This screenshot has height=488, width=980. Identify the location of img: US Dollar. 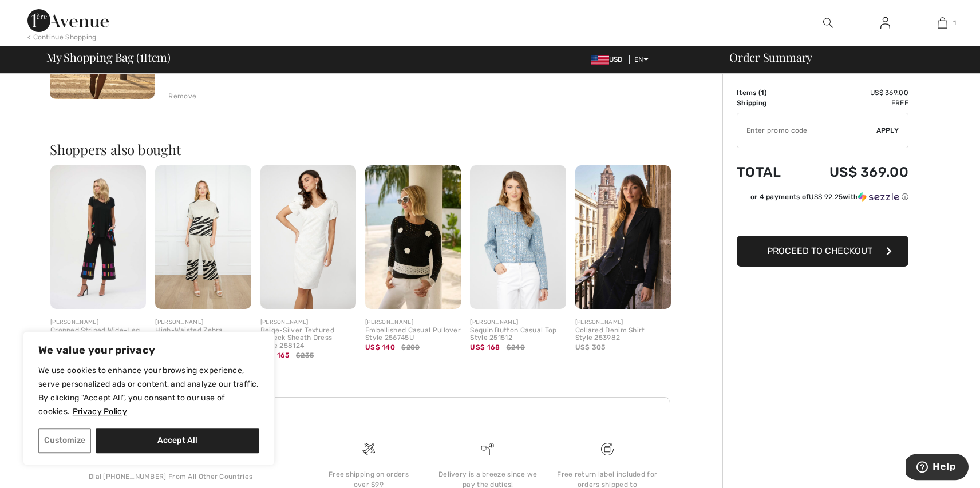
(600, 60).